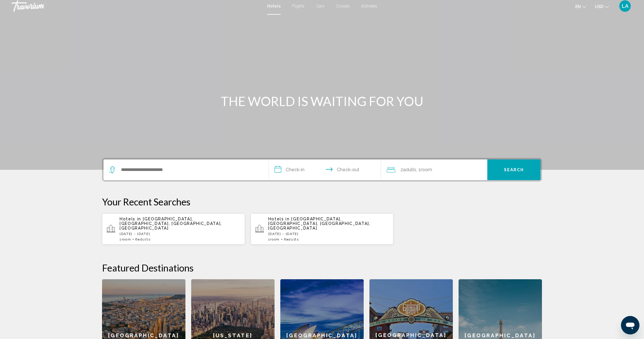 Image resolution: width=644 pixels, height=339 pixels. Describe the element at coordinates (578, 7) in the screenshot. I see `span: en` at that location.